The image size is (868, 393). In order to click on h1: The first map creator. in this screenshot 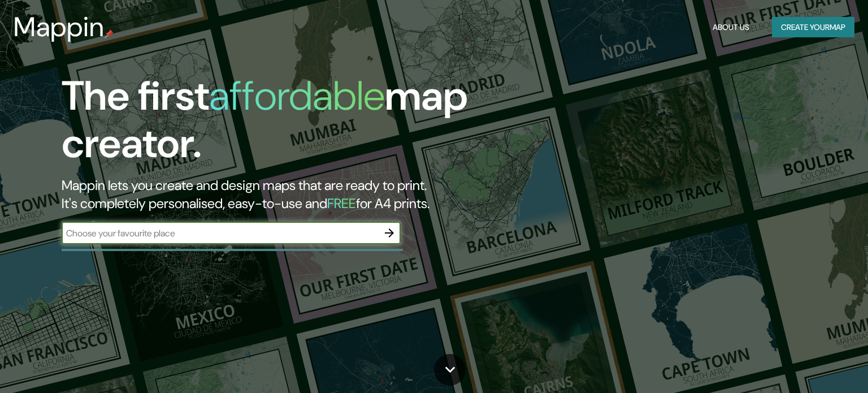, I will do `click(279, 124)`.